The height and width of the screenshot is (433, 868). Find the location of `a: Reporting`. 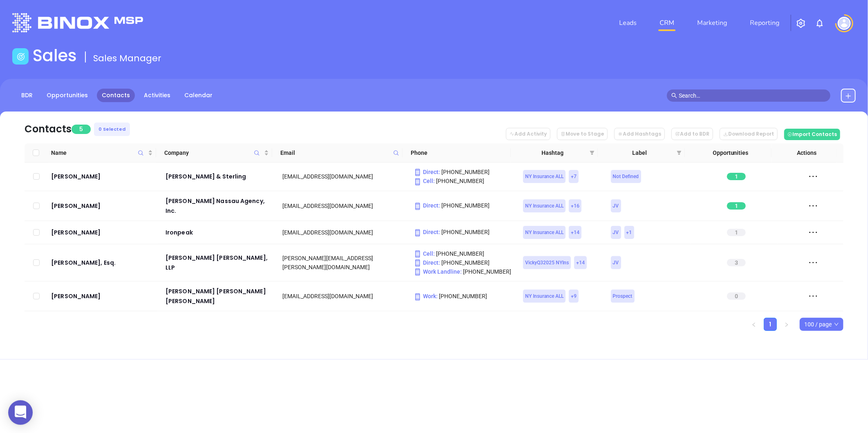

a: Reporting is located at coordinates (764, 23).